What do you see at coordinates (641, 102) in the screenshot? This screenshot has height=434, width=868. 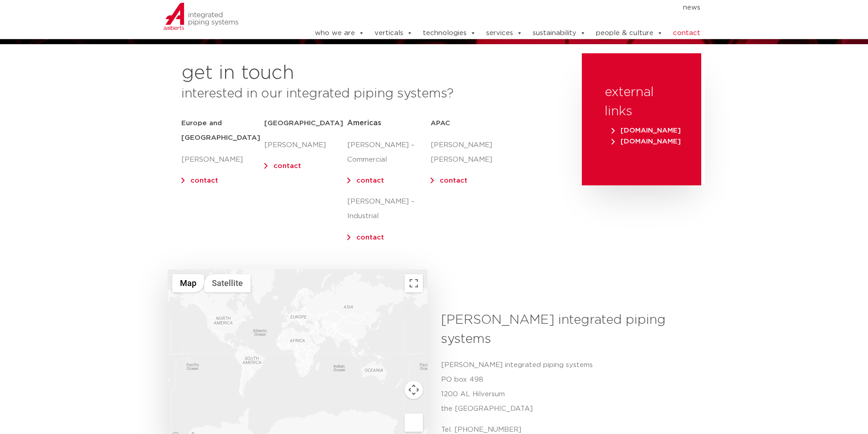 I see `h3: external links` at bounding box center [641, 102].